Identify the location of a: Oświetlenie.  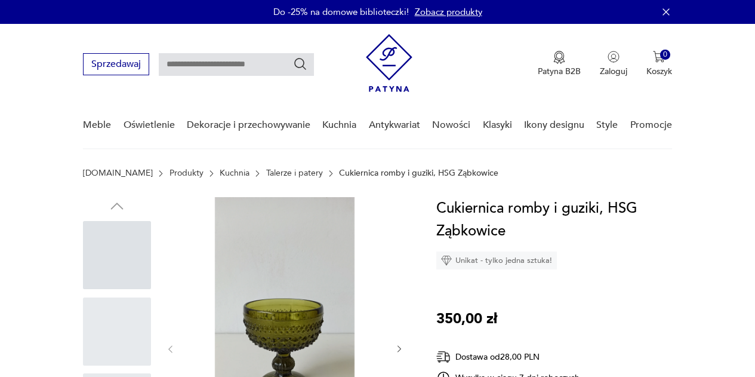
(149, 125).